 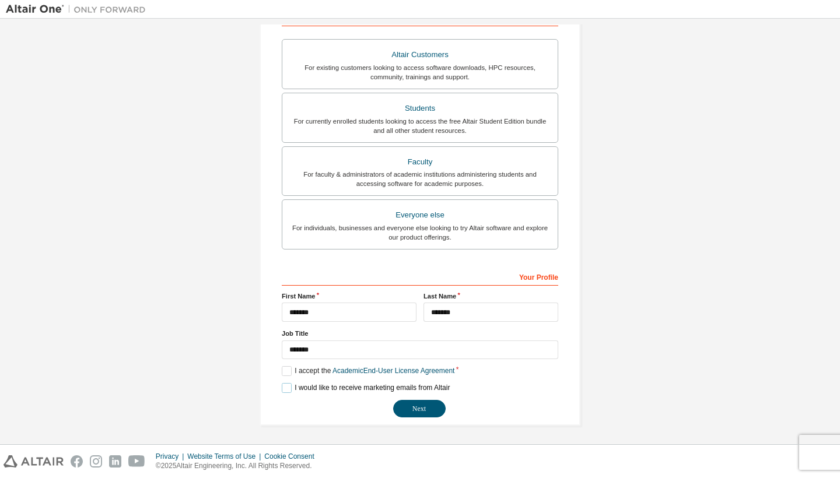 What do you see at coordinates (349, 296) in the screenshot?
I see `label: First Name` at bounding box center [349, 296].